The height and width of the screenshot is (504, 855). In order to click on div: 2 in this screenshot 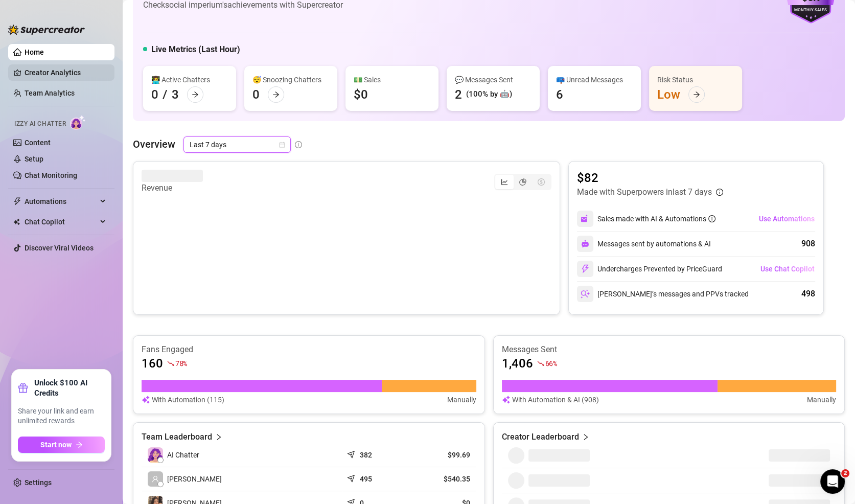, I will do `click(458, 94)`.